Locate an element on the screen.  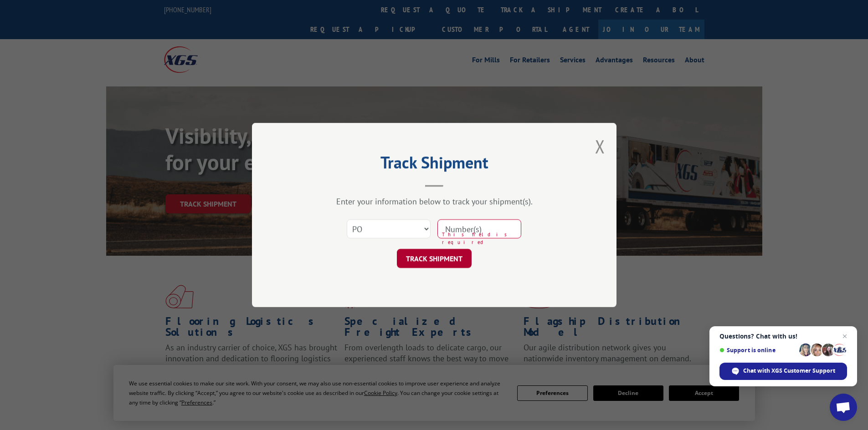
span: This field is required is located at coordinates (482, 238).